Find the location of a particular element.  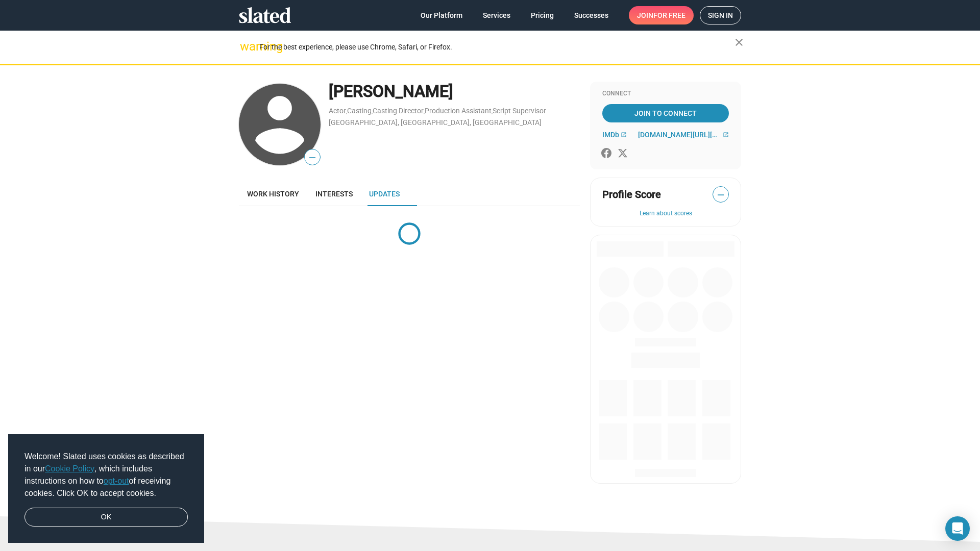

span: Profile Score is located at coordinates (632, 194).